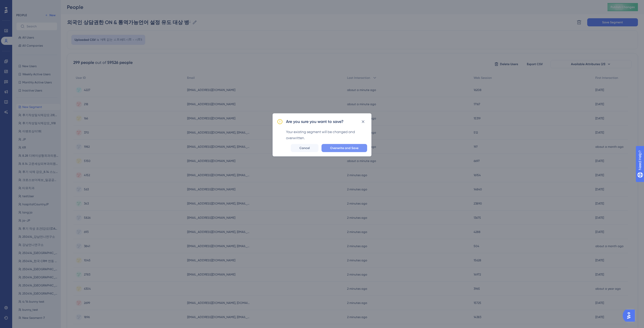  What do you see at coordinates (327, 135) in the screenshot?
I see `div: Your existing segment will be changed and overwritten.` at bounding box center [327, 135].